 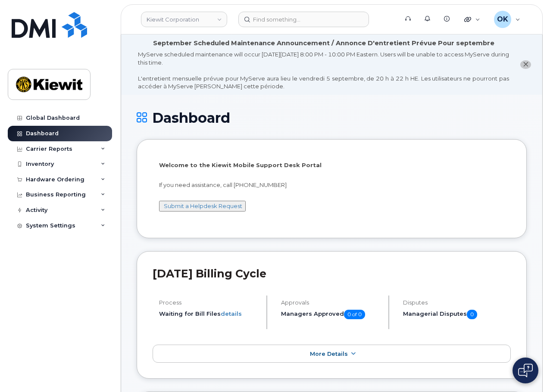 What do you see at coordinates (209, 313) in the screenshot?
I see `li: Waiting for Bill Files` at bounding box center [209, 313].